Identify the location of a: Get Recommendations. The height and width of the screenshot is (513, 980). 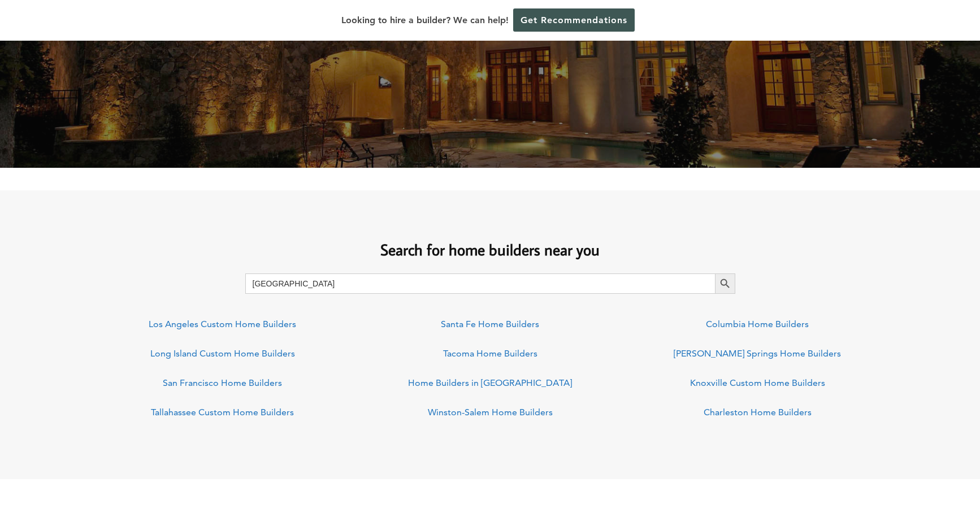
(574, 20).